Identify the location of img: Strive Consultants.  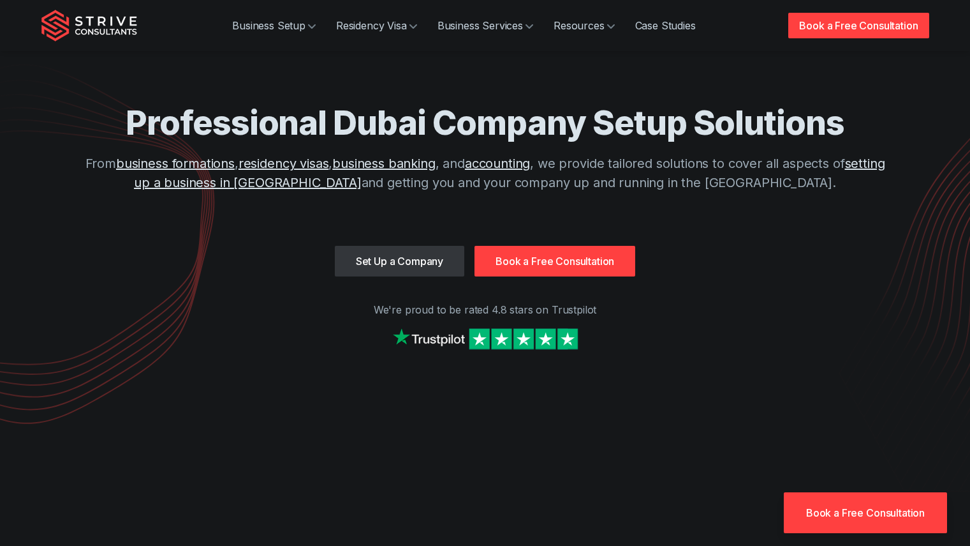
(89, 26).